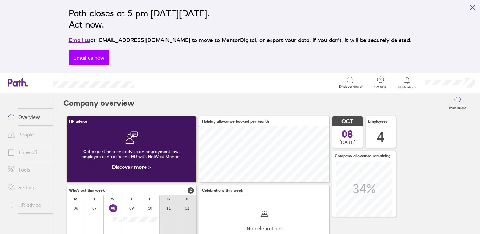 The width and height of the screenshot is (480, 234). I want to click on a: Overview, so click(28, 117).